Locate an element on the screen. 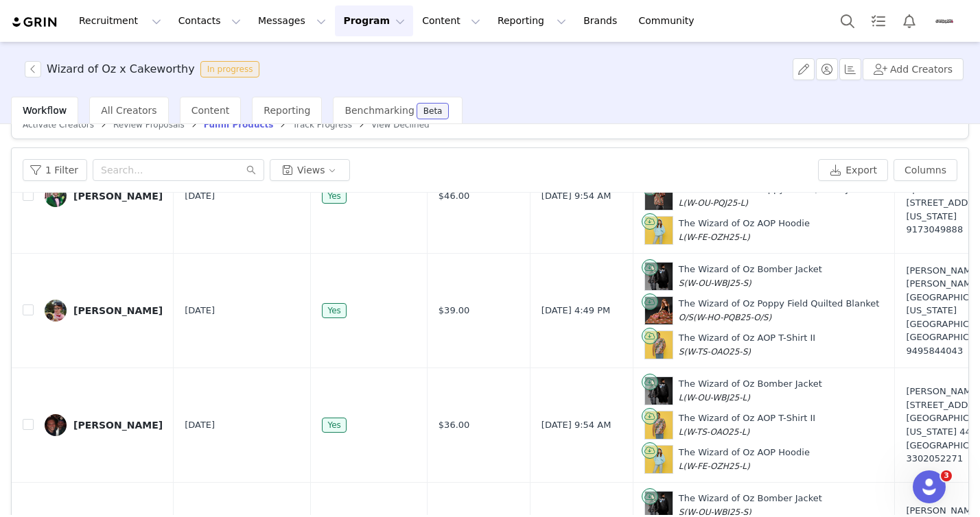 The image size is (980, 517). button: 1 Filter is located at coordinates (55, 170).